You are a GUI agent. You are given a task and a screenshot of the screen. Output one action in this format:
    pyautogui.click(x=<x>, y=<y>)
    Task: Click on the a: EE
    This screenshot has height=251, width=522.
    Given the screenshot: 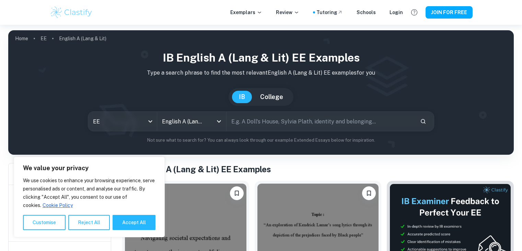 What is the action you would take?
    pyautogui.click(x=44, y=38)
    